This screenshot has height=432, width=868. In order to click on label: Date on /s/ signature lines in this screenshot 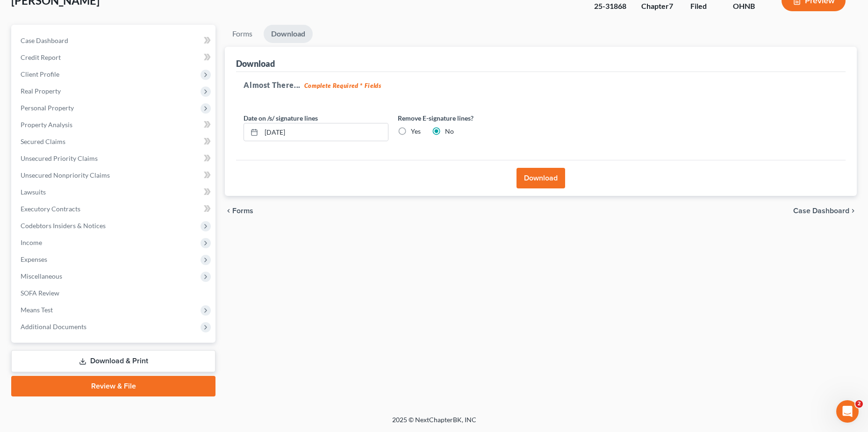, I will do `click(280, 118)`.